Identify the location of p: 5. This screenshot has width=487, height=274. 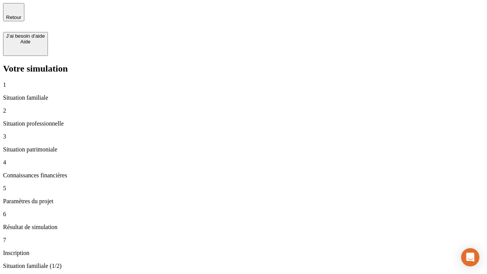
(244, 188).